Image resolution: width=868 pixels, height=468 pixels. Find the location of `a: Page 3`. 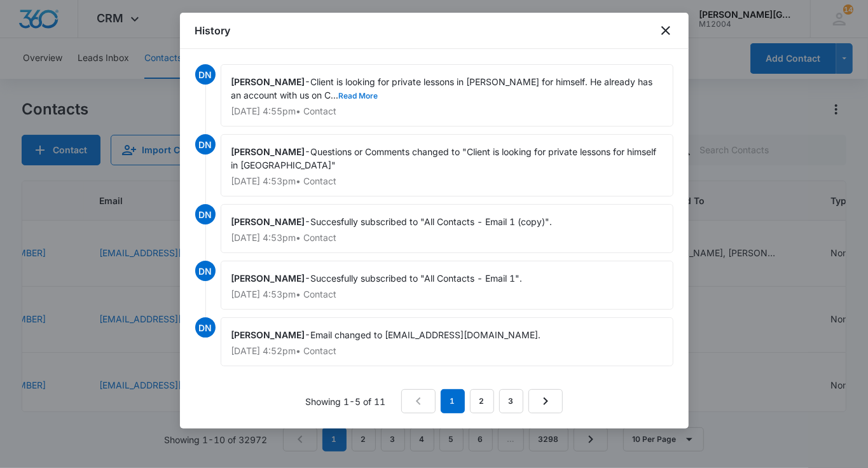

a: Page 3 is located at coordinates (511, 401).